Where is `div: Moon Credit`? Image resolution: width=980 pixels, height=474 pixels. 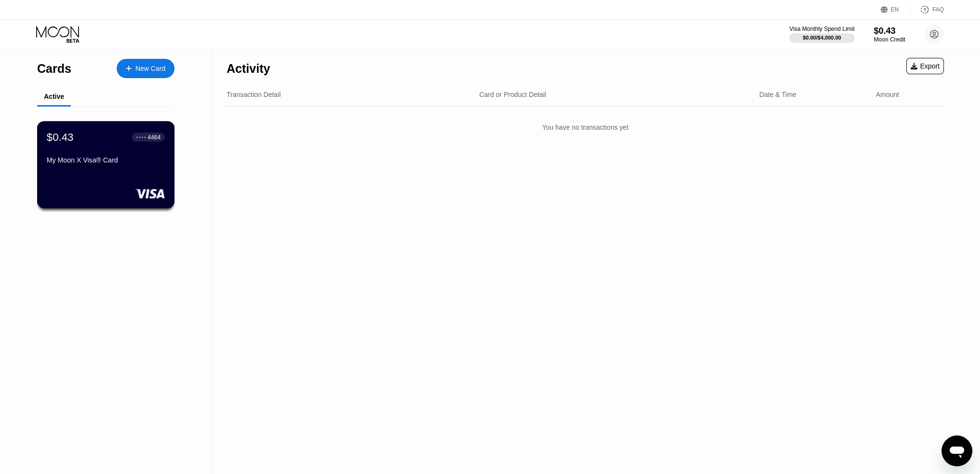 div: Moon Credit is located at coordinates (889, 40).